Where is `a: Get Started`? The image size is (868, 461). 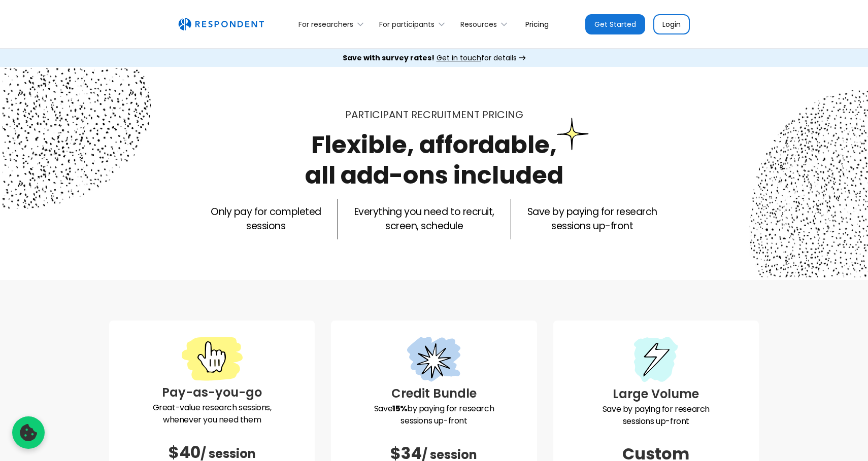 a: Get Started is located at coordinates (615, 24).